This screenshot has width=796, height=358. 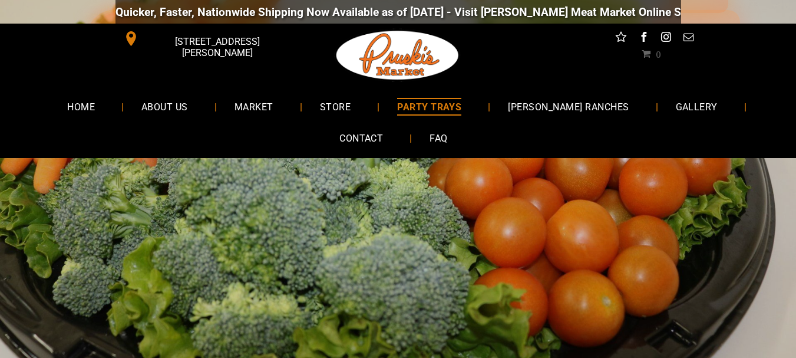 What do you see at coordinates (429, 106) in the screenshot?
I see `a: PARTY TRAYS` at bounding box center [429, 106].